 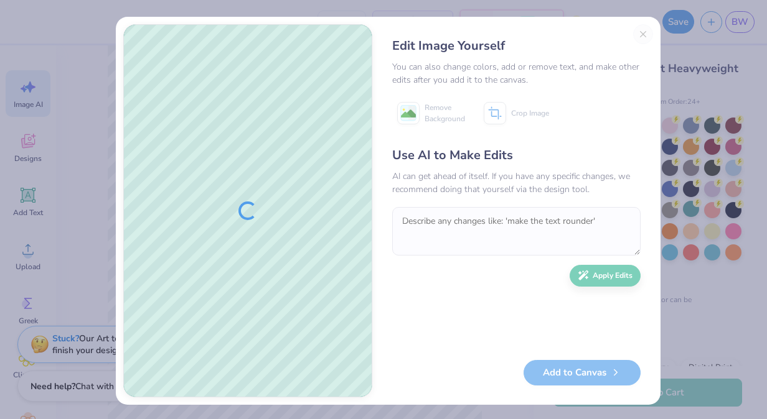 What do you see at coordinates (516, 73) in the screenshot?
I see `div: You can also change colors, add or remove text, and make other edits after you add it to the canvas.` at bounding box center [516, 73].